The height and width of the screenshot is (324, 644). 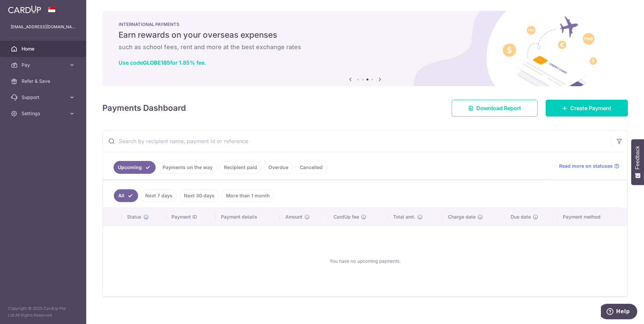 What do you see at coordinates (521, 217) in the screenshot?
I see `span: Due date` at bounding box center [521, 217].